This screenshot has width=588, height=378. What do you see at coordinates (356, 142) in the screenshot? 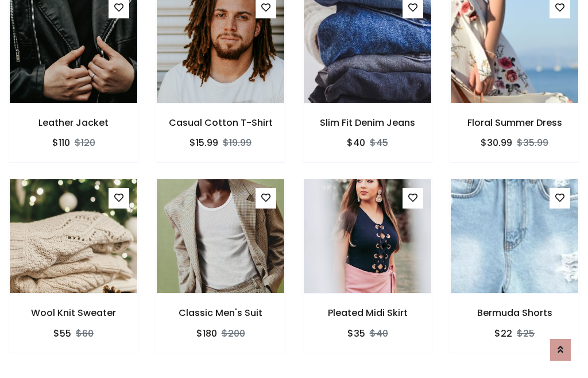
I see `h6: $40` at bounding box center [356, 142].